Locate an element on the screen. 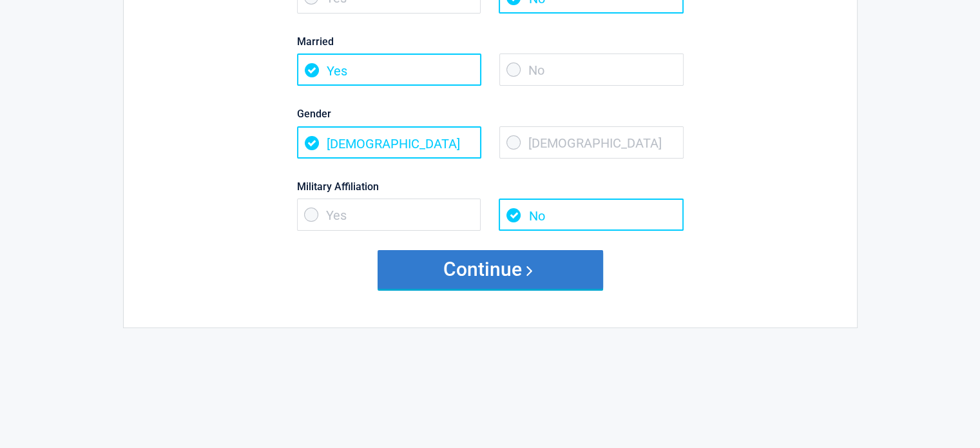  button: Continue is located at coordinates (490, 269).